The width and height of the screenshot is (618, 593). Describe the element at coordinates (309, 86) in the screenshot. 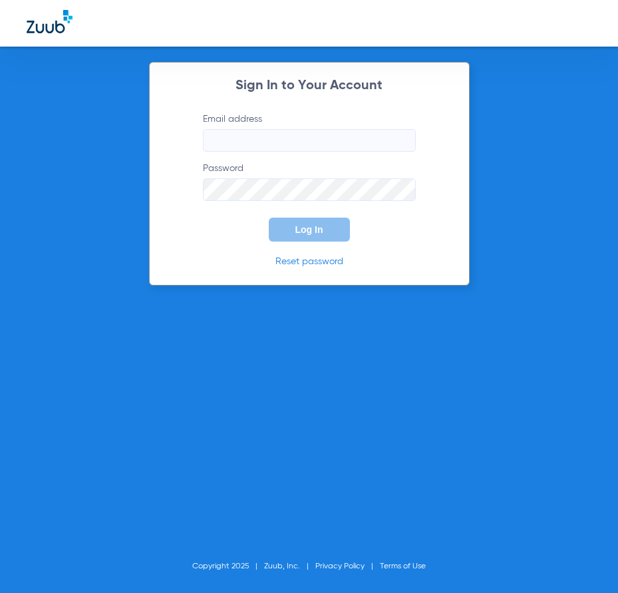

I see `h2: Sign In to Your Account` at that location.